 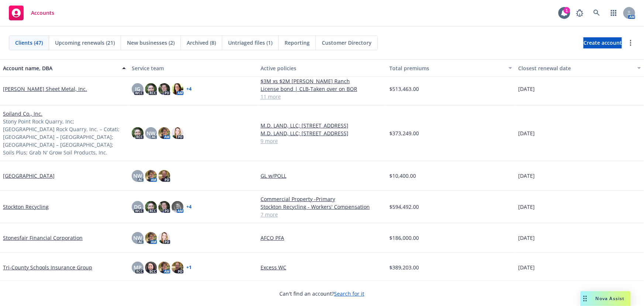 I want to click on a: Tri-County Schools Insurance Group, so click(x=48, y=267).